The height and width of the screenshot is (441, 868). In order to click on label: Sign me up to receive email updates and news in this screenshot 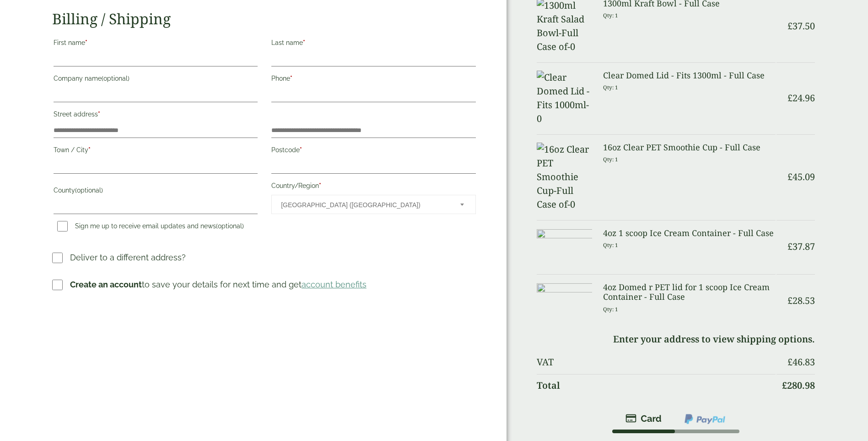, I will do `click(150, 227)`.